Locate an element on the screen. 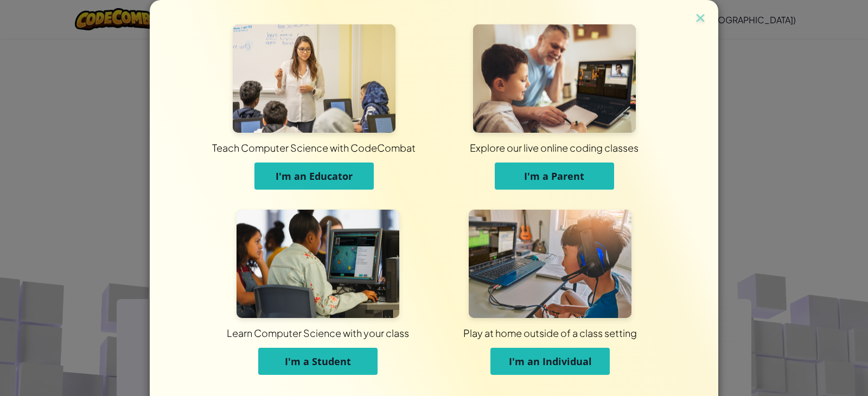  div: Play at home outside of a class setting is located at coordinates (550, 333).